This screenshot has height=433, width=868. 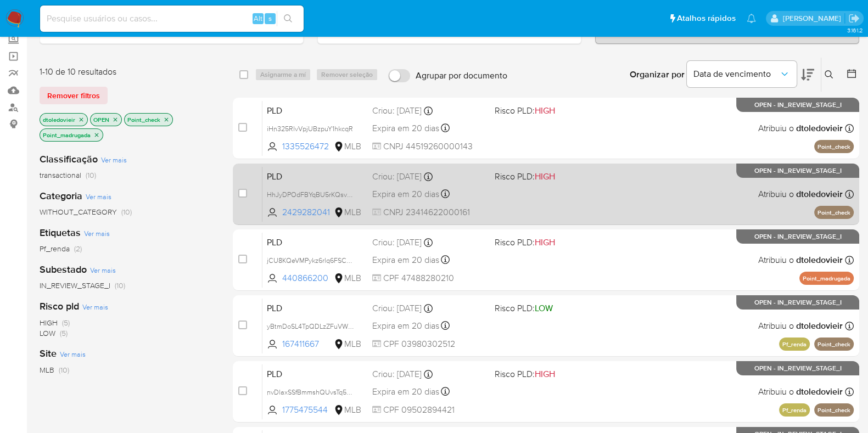 What do you see at coordinates (270, 18) in the screenshot?
I see `span: s` at bounding box center [270, 18].